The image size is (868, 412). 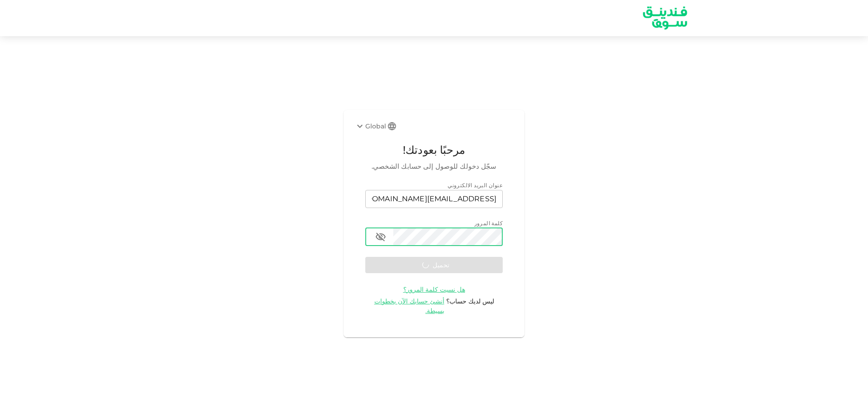 I want to click on span: هل نسيت كلمة المرور؟, so click(x=434, y=289).